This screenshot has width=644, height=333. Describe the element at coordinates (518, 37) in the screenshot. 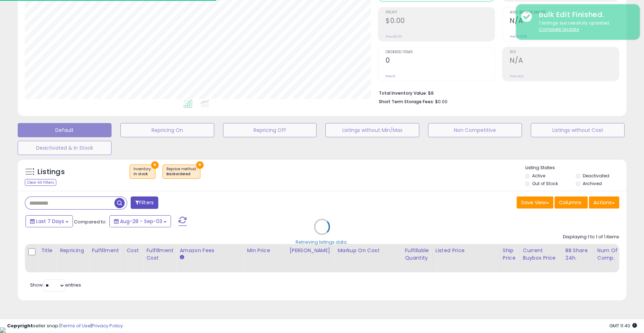

I see `small: Prev: 0.00%` at that location.